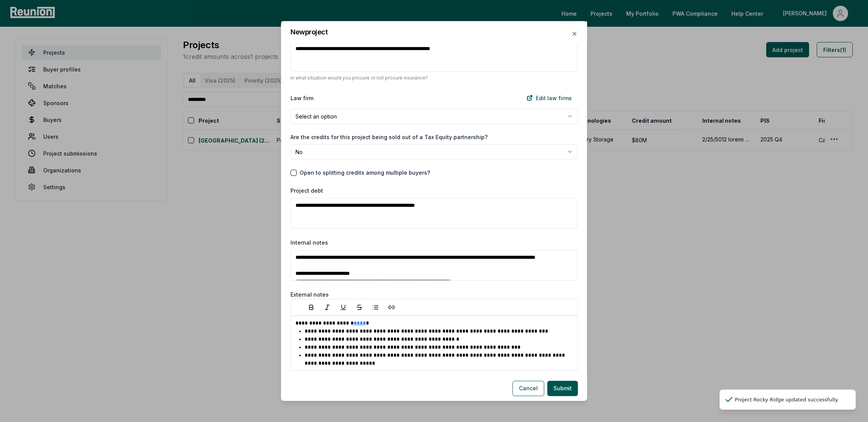  Describe the element at coordinates (563, 388) in the screenshot. I see `button: Submit` at that location.